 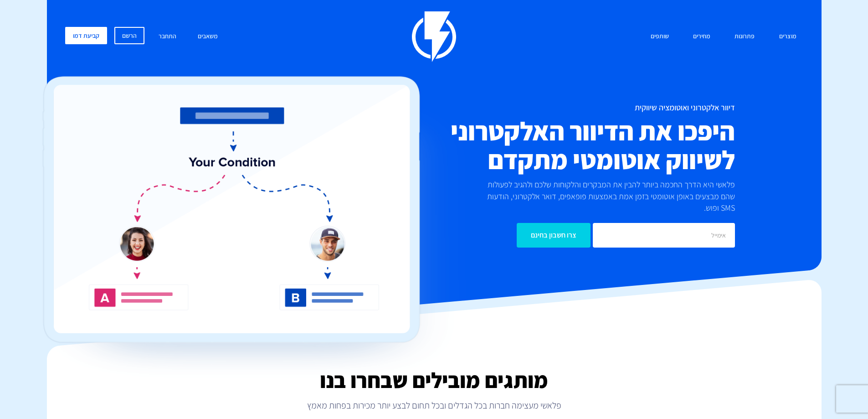 What do you see at coordinates (788, 36) in the screenshot?
I see `a: מוצרים` at bounding box center [788, 36].